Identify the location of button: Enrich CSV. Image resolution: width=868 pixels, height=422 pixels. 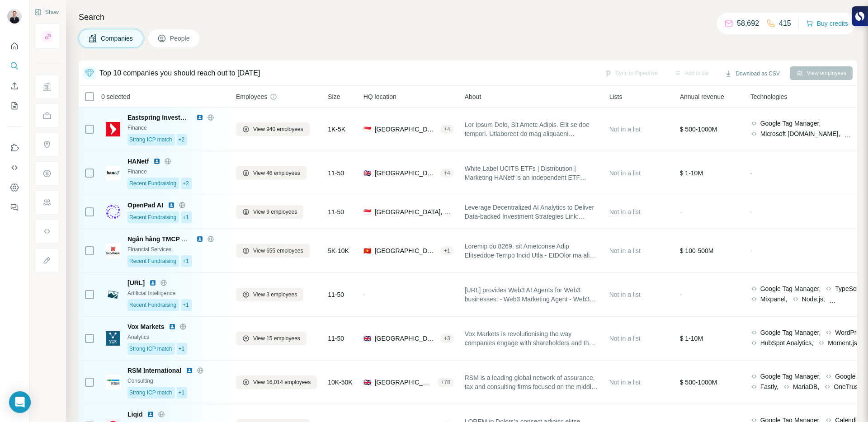
(15, 86).